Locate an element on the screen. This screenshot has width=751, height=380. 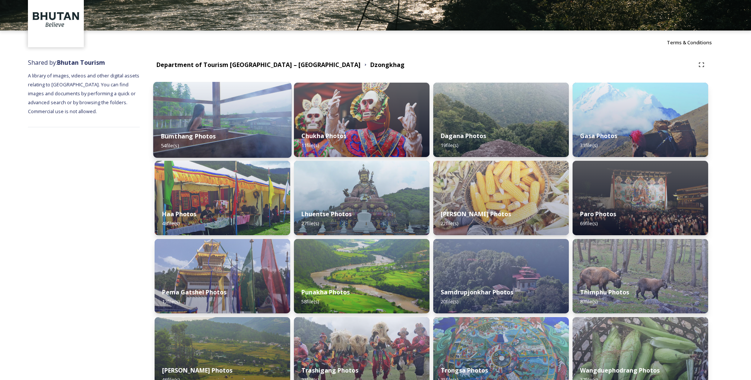
img: Festival%2520Header.jpg is located at coordinates (222, 276).